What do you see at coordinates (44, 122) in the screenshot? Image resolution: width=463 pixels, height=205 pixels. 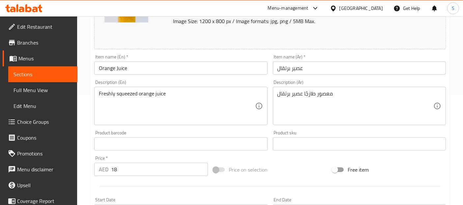 I see `span: Choice Groups` at bounding box center [44, 122].